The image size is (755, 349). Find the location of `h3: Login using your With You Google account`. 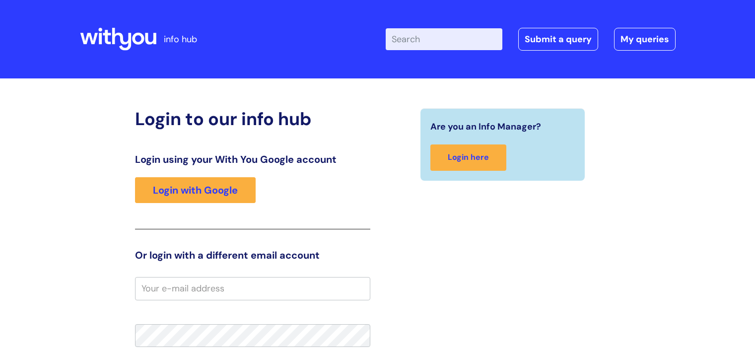

h3: Login using your With You Google account is located at coordinates (253, 159).